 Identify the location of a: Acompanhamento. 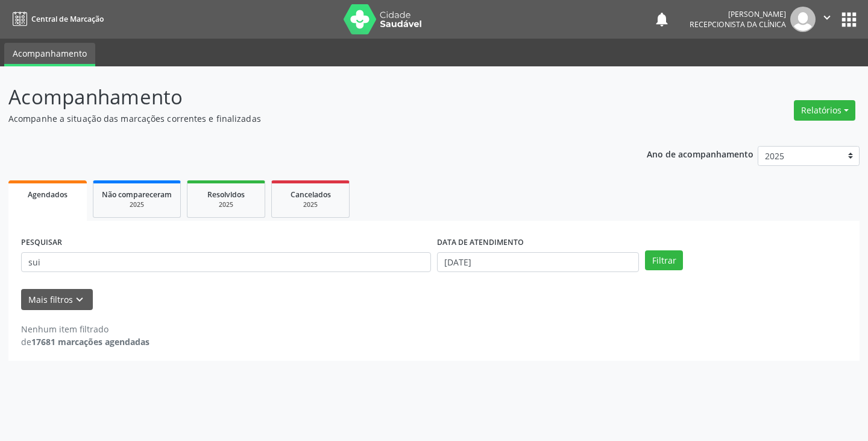
(50, 54).